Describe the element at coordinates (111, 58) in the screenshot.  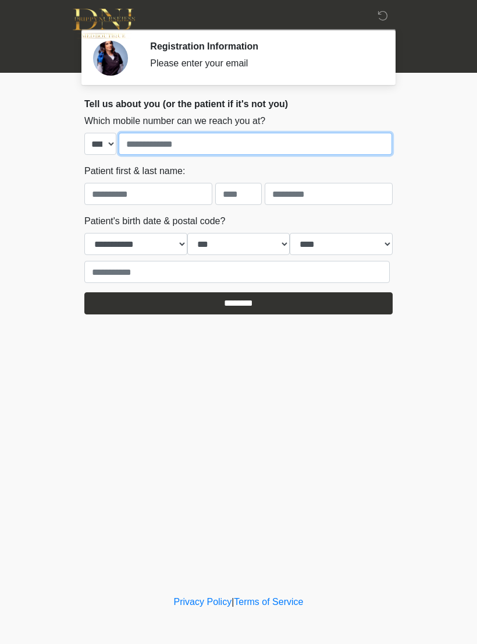
I see `img: Agent Avatar` at that location.